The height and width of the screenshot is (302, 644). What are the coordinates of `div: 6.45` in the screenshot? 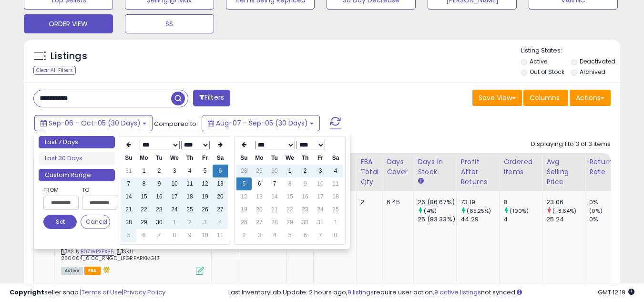 It's located at (396, 202).